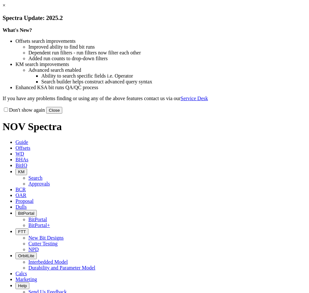 The height and width of the screenshot is (293, 309). I want to click on li: Enhanced KSA bit runs QA/QC process, so click(161, 88).